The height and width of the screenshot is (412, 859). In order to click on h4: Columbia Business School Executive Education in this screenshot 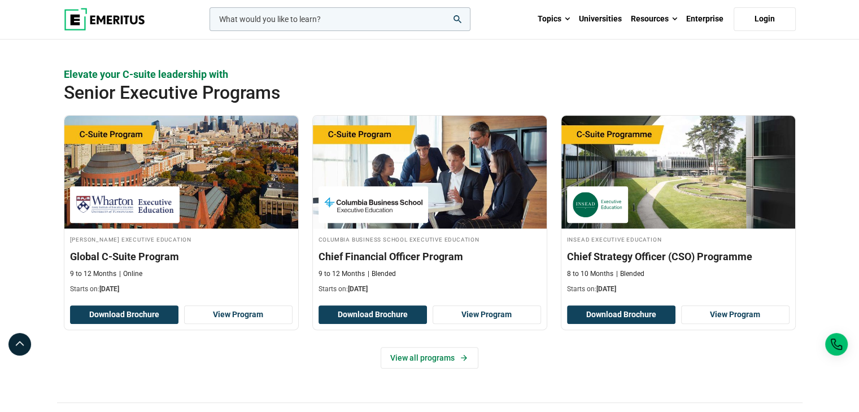, I will do `click(430, 239)`.